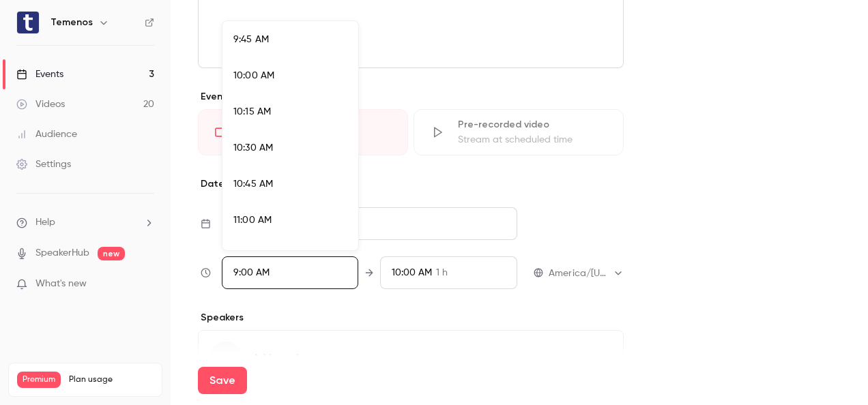 This screenshot has width=868, height=405. I want to click on span: 9:45 AM, so click(251, 39).